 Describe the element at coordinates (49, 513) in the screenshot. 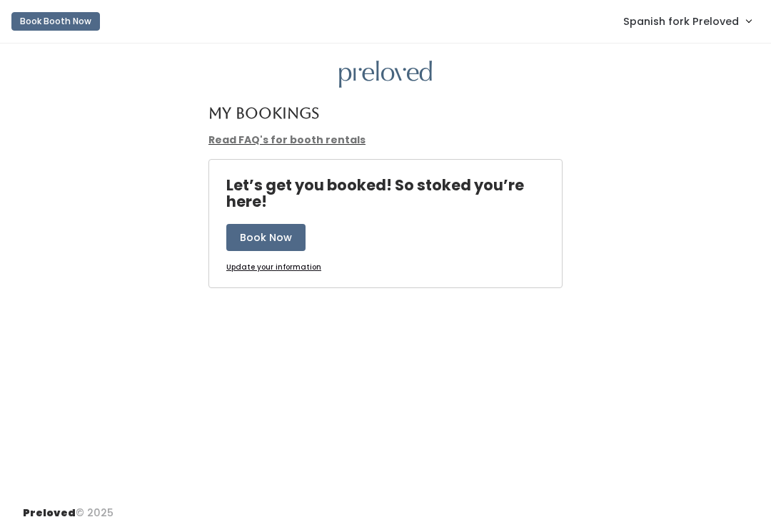

I see `span: Preloved` at that location.